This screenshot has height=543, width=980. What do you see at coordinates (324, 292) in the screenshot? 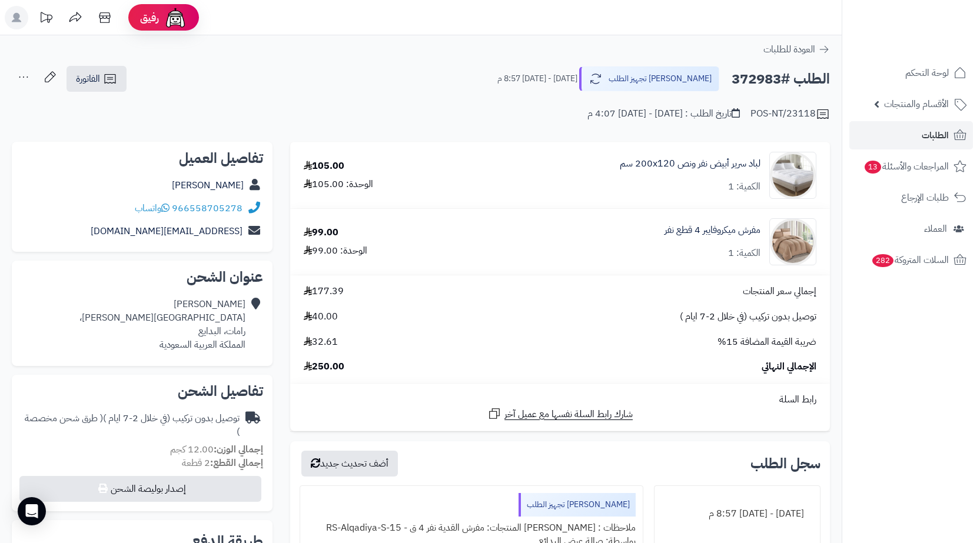
I see `span: 177.39` at bounding box center [324, 292].